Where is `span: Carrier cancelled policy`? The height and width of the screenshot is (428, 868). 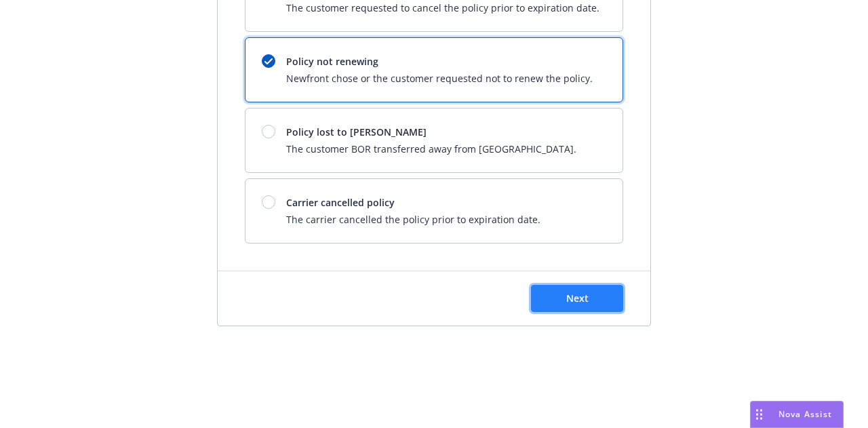 span: Carrier cancelled policy is located at coordinates (413, 202).